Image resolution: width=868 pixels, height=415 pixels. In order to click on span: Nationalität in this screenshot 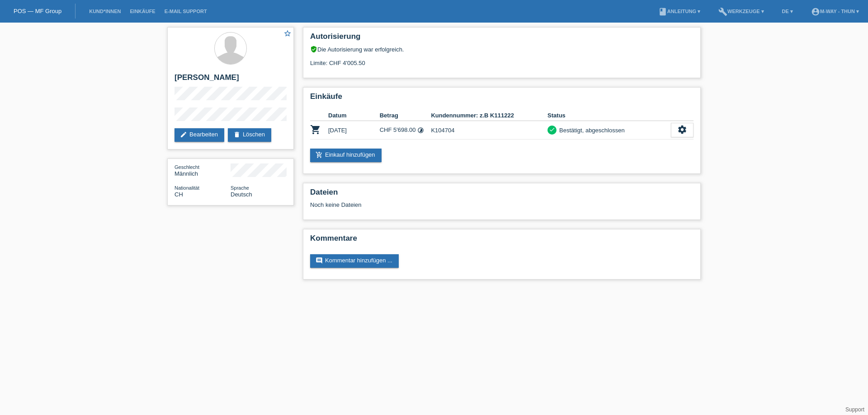, I will do `click(187, 188)`.